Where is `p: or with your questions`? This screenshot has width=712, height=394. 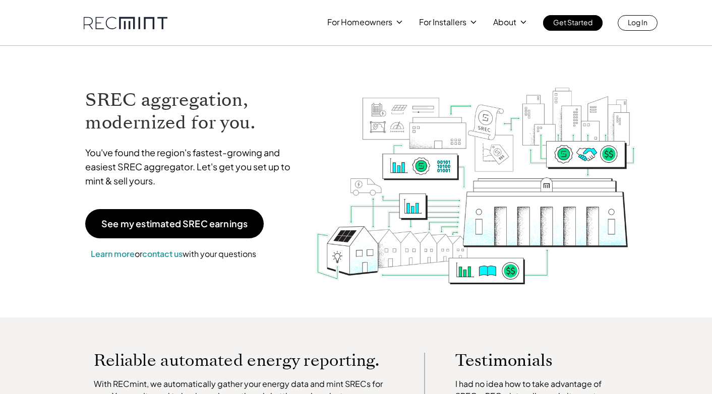 p: or with your questions is located at coordinates (173, 254).